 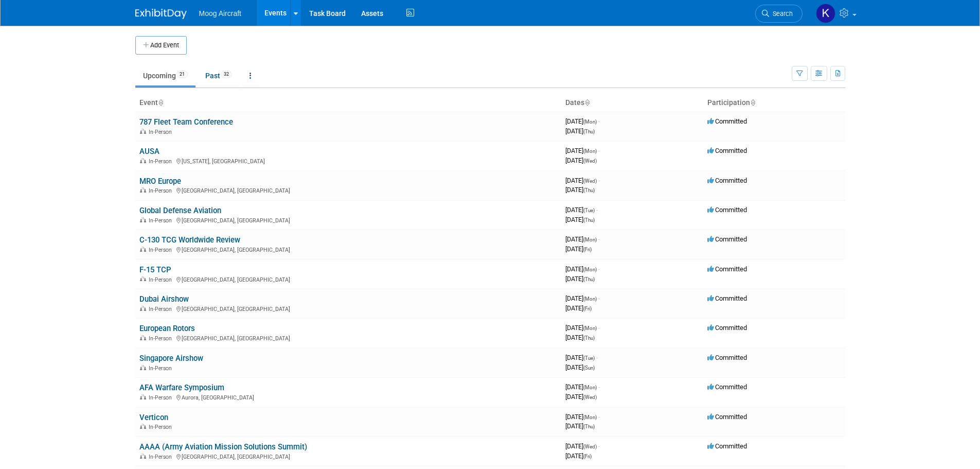 I want to click on a: C-130 TCG Worldwide Review, so click(x=190, y=240).